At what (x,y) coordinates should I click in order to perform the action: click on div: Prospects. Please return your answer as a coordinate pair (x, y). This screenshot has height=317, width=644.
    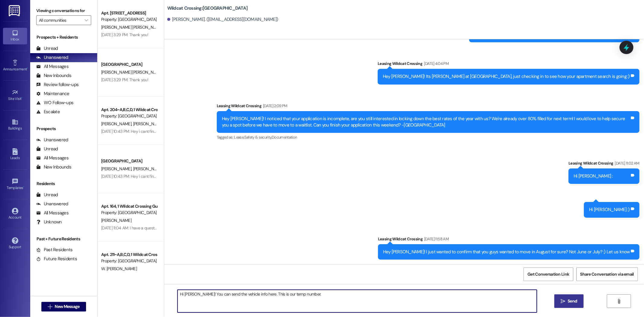
    Looking at the image, I should click on (64, 128).